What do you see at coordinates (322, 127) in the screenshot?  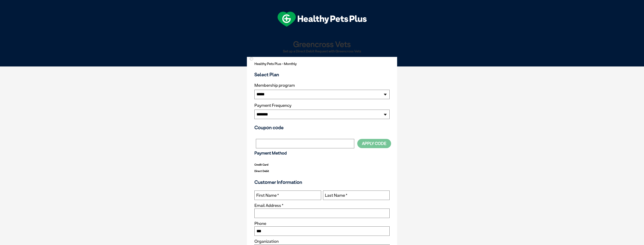 I see `h3: Coupon code` at bounding box center [322, 127].